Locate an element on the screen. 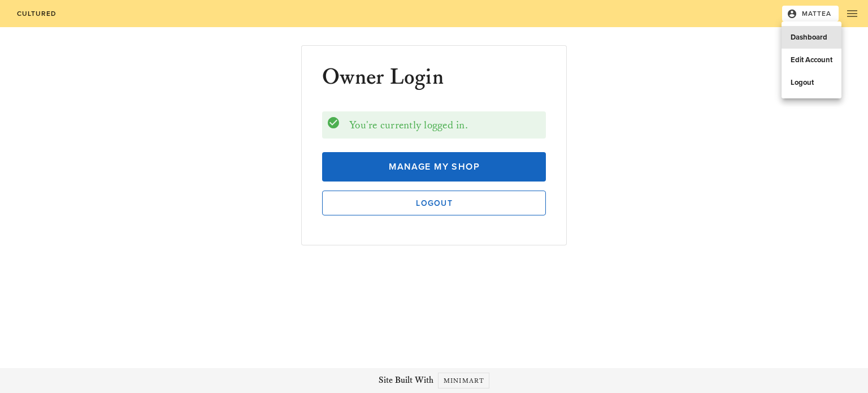 The image size is (868, 393). span: Mattea is located at coordinates (810, 13).